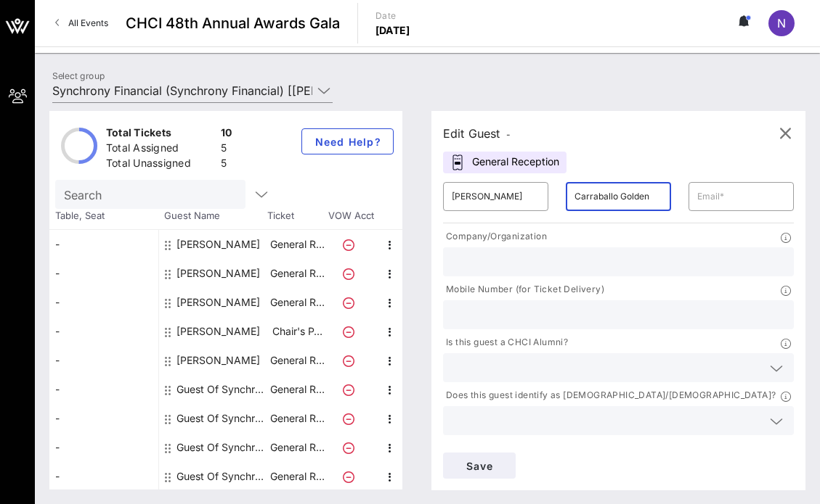 This screenshot has width=820, height=504. Describe the element at coordinates (524, 290) in the screenshot. I see `p: Mobile Number (for Ticket Delivery)` at that location.